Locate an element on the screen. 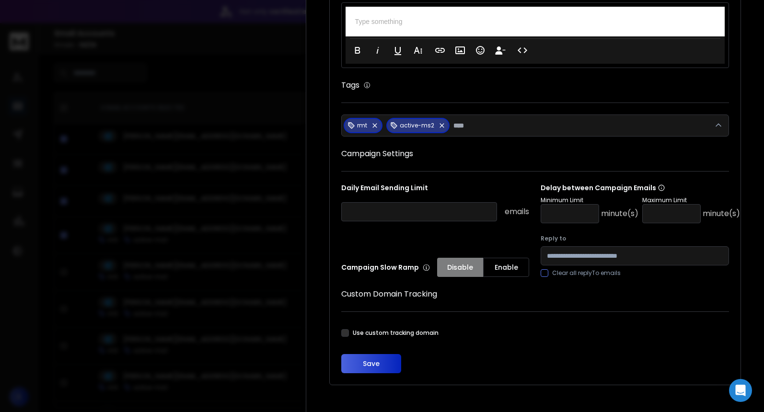 The image size is (764, 412). p: active-ms2 is located at coordinates (417, 126).